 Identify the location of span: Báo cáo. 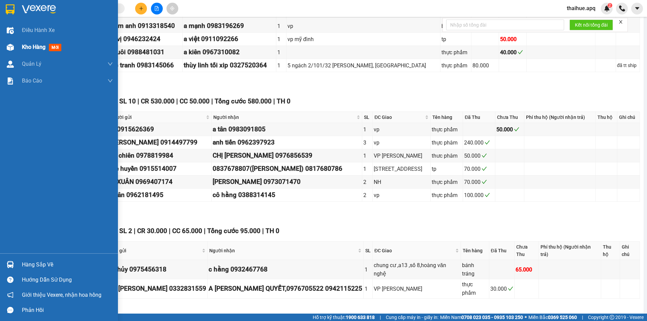
(32, 81).